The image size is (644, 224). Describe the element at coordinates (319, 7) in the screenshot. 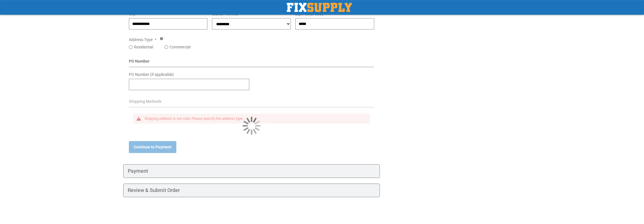

I see `a: store logo` at that location.